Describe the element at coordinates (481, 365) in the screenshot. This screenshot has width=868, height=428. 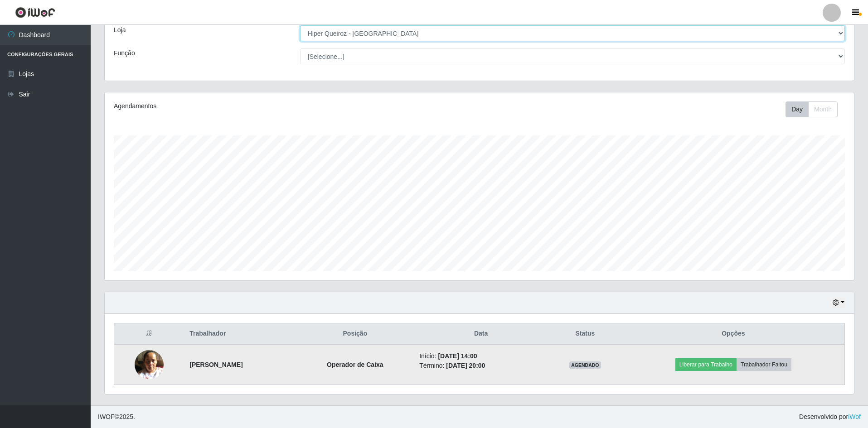
I see `li: Término:` at that location.